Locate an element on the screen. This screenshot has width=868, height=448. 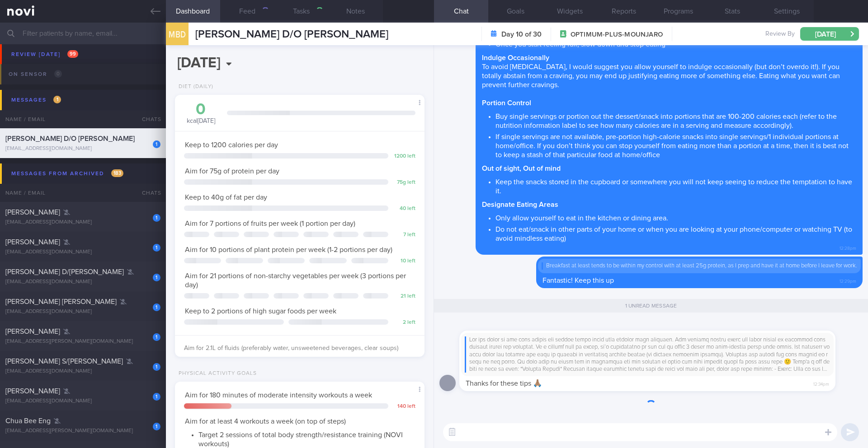
div: 140 left is located at coordinates (404, 407).